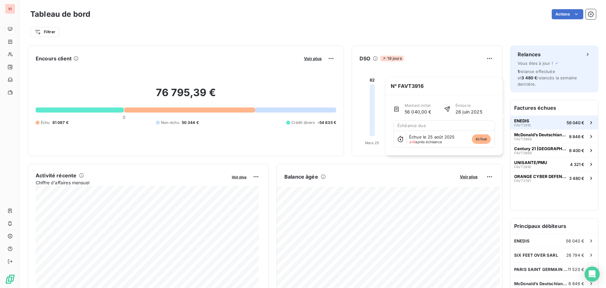  What do you see at coordinates (469, 105) in the screenshot?
I see `span: Émise le` at bounding box center [469, 105].